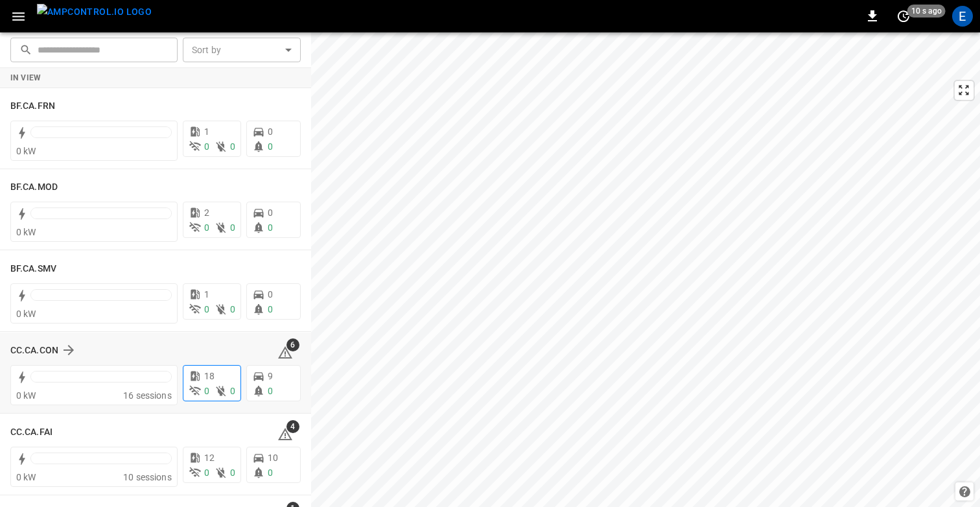  I want to click on span: 6, so click(293, 345).